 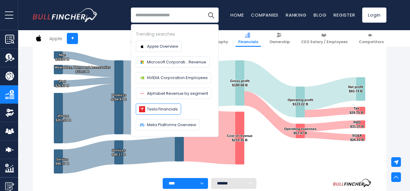 What do you see at coordinates (171, 125) in the screenshot?
I see `span: Meta Platforms Overview` at bounding box center [171, 125].